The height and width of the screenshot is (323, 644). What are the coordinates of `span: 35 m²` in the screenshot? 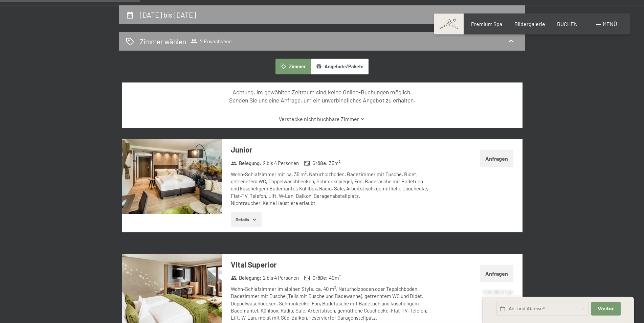 It's located at (335, 163).